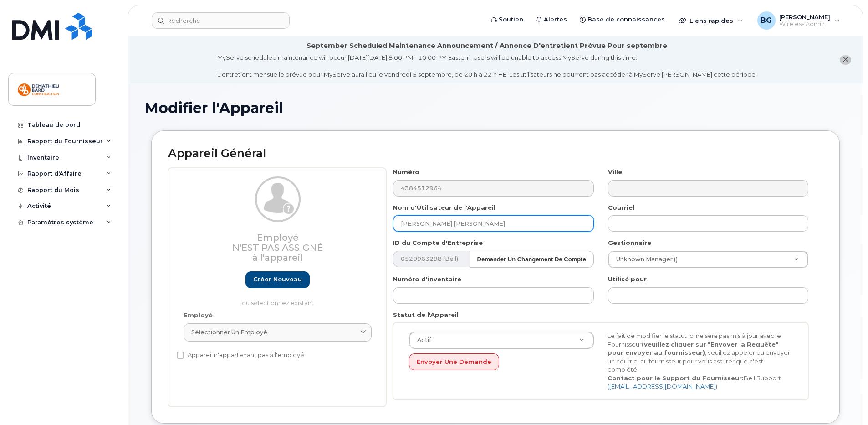 Image resolution: width=868 pixels, height=425 pixels. Describe the element at coordinates (426, 314) in the screenshot. I see `label: Statut de l'Appareil` at that location.